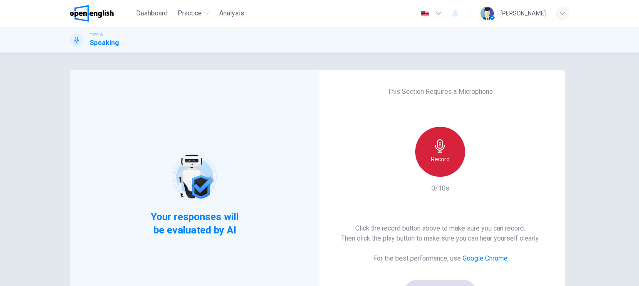 This screenshot has height=286, width=639. Describe the element at coordinates (440, 159) in the screenshot. I see `h6: Record` at that location.